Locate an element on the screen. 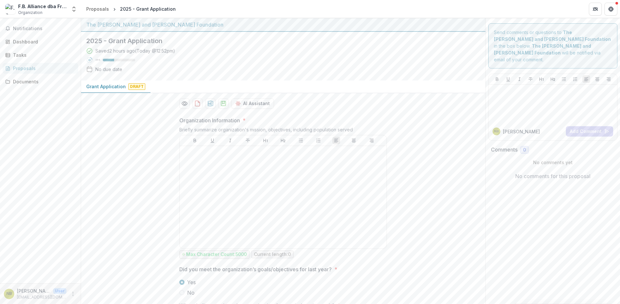 The height and width of the screenshot is (304, 620). a: Documents is located at coordinates (40, 81).